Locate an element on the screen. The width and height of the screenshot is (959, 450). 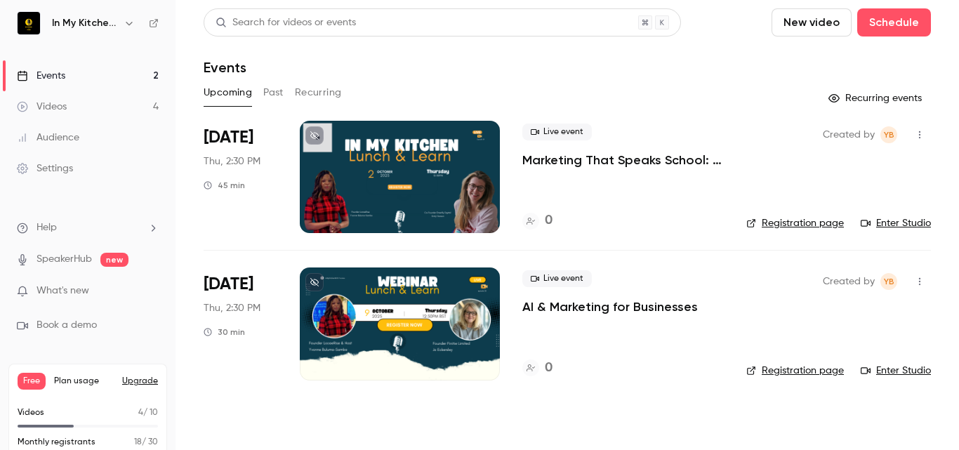
button: Recurring events is located at coordinates (876, 98).